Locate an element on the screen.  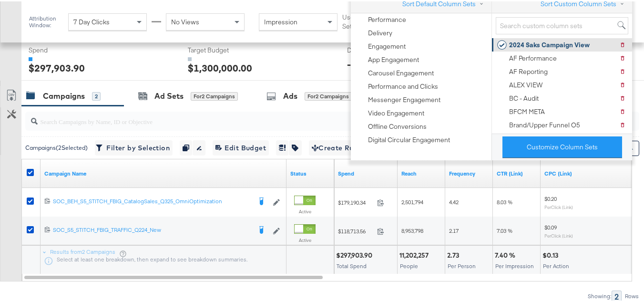
span: Per Impression is located at coordinates (515, 265).